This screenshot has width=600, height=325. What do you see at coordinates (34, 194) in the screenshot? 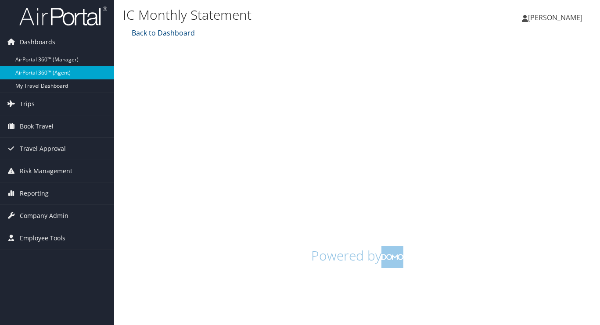
I see `span: Reporting` at bounding box center [34, 194].